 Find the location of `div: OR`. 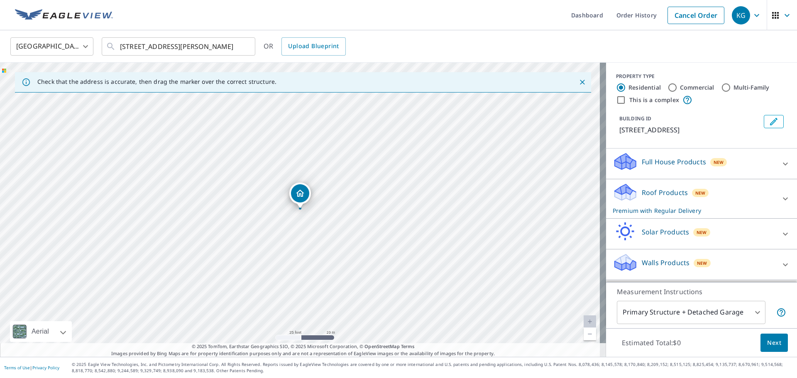

div: OR is located at coordinates (305, 46).